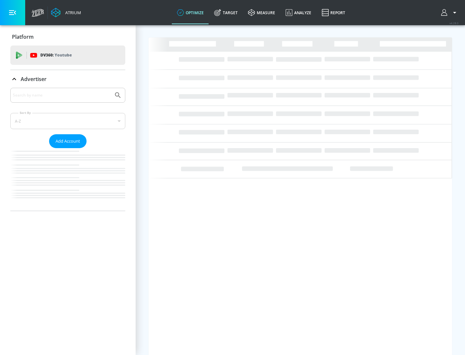 The height and width of the screenshot is (355, 465). What do you see at coordinates (454, 23) in the screenshot?
I see `span: v 4.28.0` at bounding box center [454, 23].